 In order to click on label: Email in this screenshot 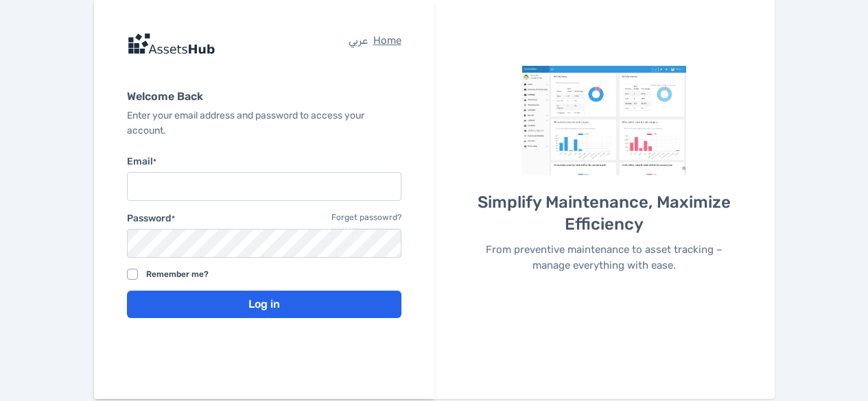, I will do `click(264, 162)`.